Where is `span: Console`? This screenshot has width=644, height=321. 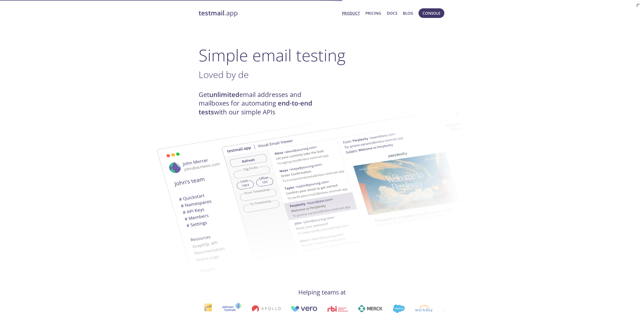
span: Console is located at coordinates (431, 13).